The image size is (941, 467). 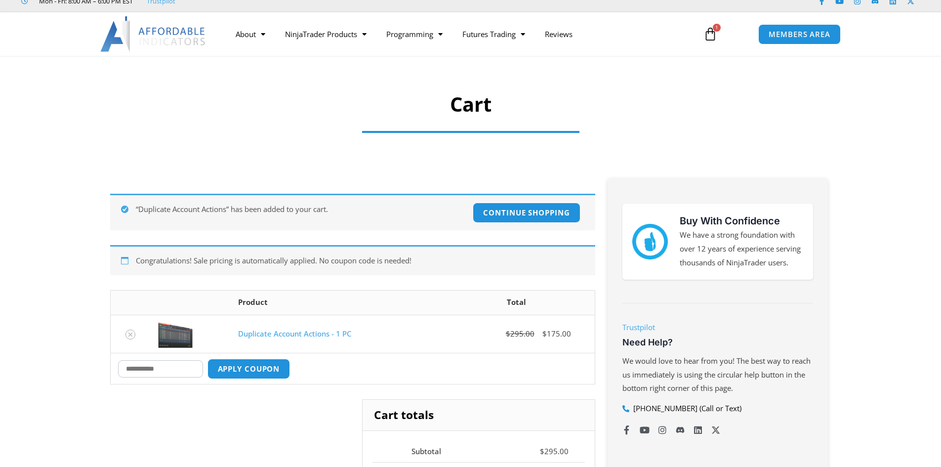 What do you see at coordinates (153, 34) in the screenshot?
I see `img: LogoAI | Affordable Indicators – NinjaTrader` at bounding box center [153, 34].